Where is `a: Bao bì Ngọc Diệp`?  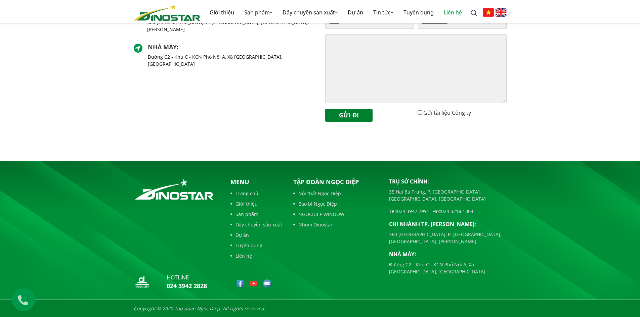
a: Bao bì Ngọc Diệp is located at coordinates (336, 204).